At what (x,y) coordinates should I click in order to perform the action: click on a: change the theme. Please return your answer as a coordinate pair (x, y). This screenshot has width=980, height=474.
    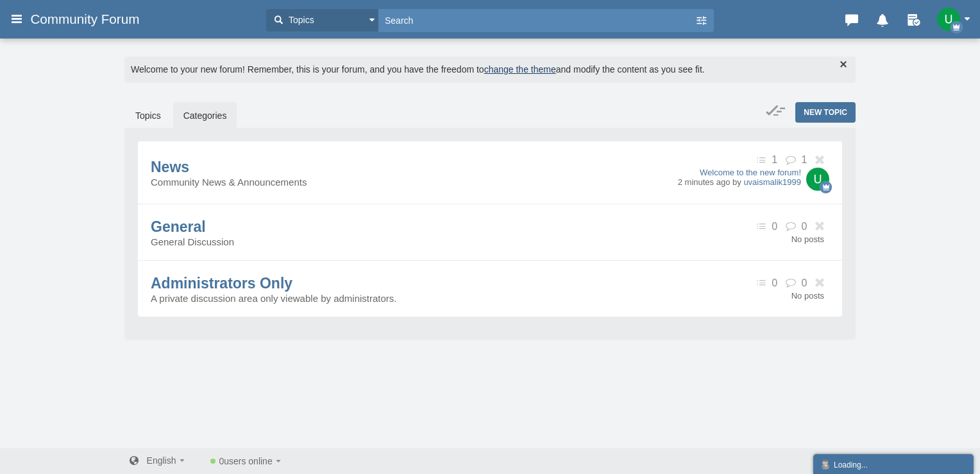
    Looking at the image, I should click on (520, 70).